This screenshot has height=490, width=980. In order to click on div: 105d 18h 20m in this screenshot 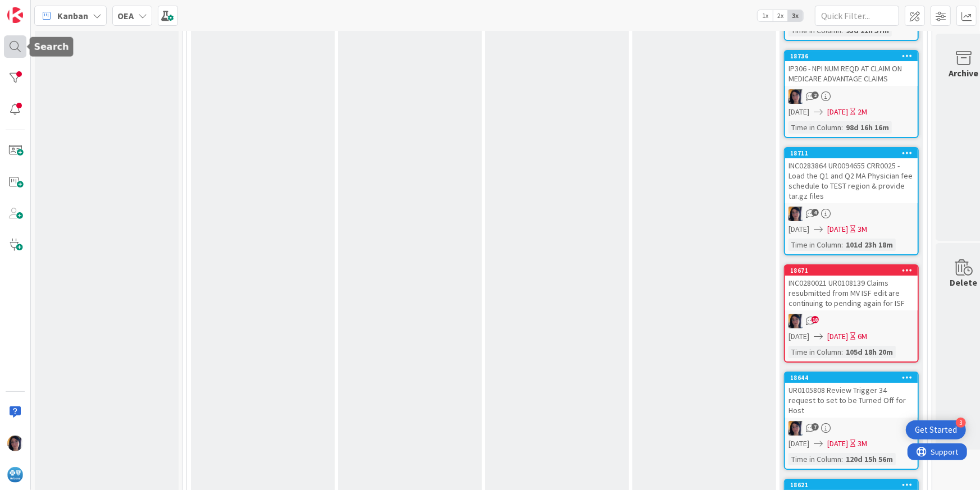, I will do `click(870, 352)`.